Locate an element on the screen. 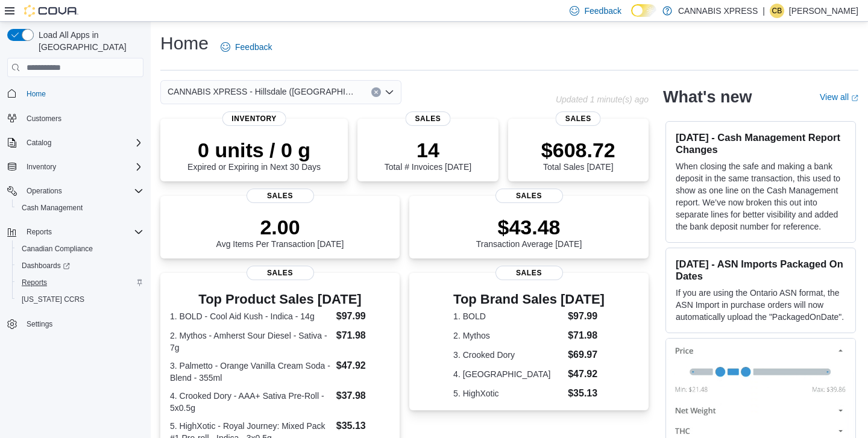  button: Cash Management is located at coordinates (80, 208).